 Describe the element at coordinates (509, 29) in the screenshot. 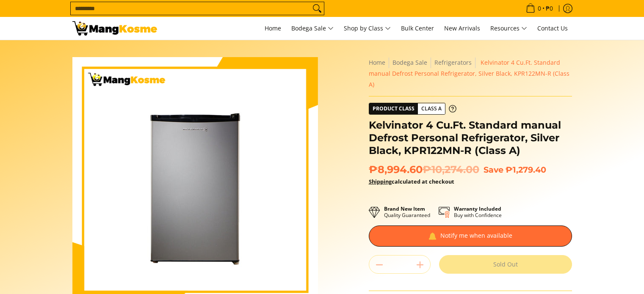

I see `span: Resources` at that location.